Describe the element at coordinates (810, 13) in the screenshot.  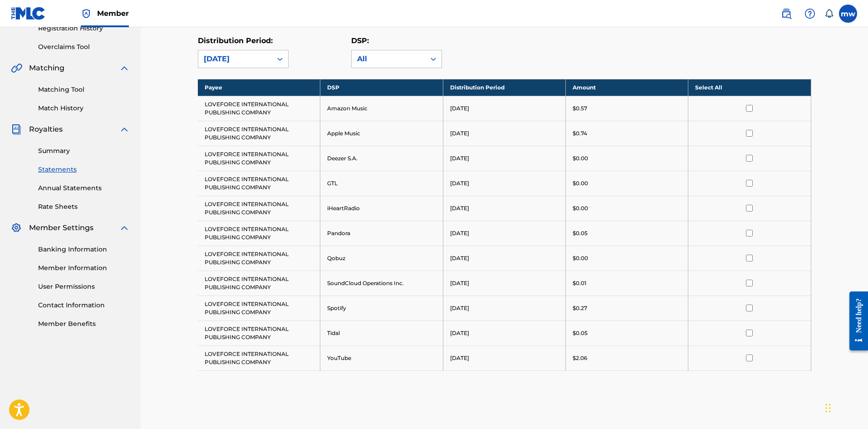
I see `div: Help` at that location.